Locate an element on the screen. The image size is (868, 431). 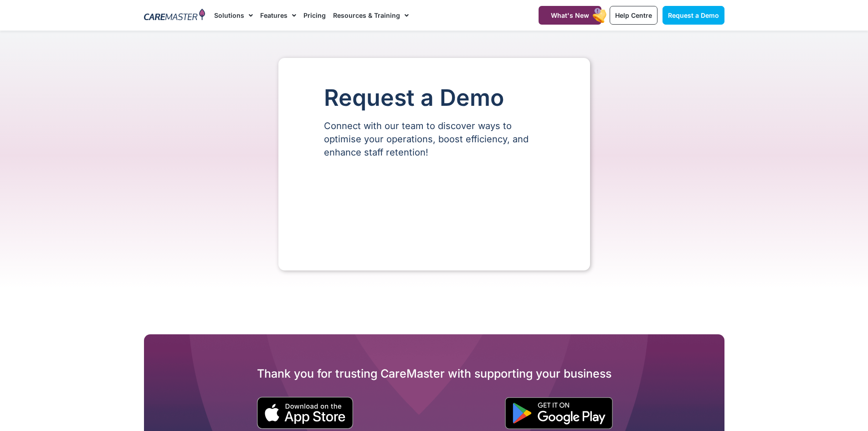
img: small black download on the apple app store button. is located at coordinates (305, 413).